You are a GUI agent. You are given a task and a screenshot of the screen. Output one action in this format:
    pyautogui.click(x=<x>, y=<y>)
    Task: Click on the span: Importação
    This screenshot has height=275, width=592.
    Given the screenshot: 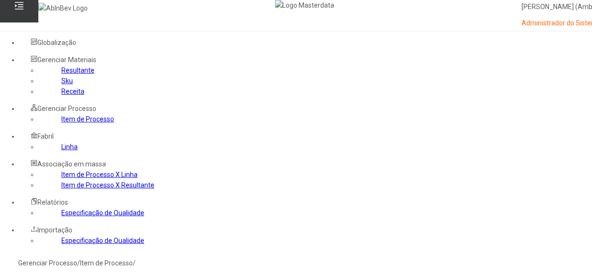 What is the action you would take?
    pyautogui.click(x=55, y=230)
    